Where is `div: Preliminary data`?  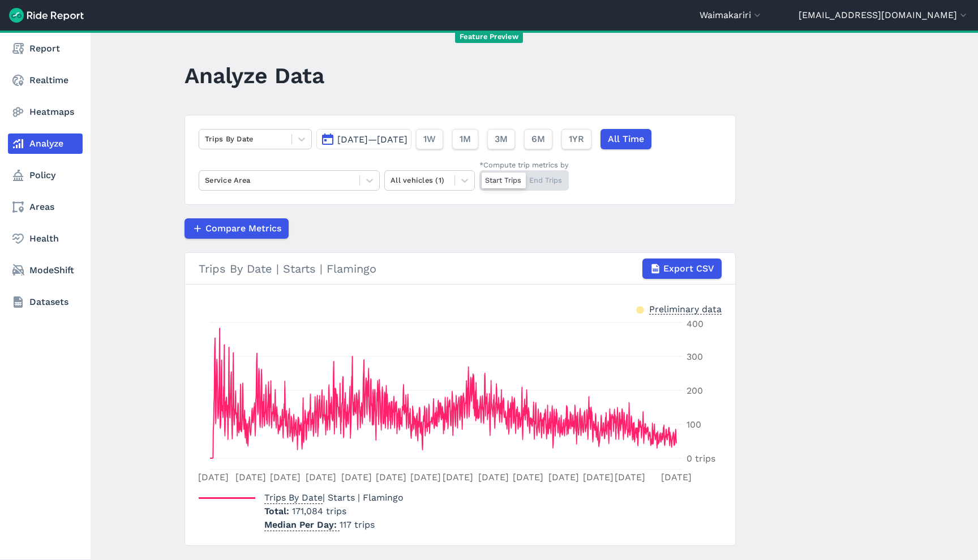
div: Preliminary data is located at coordinates (685, 308).